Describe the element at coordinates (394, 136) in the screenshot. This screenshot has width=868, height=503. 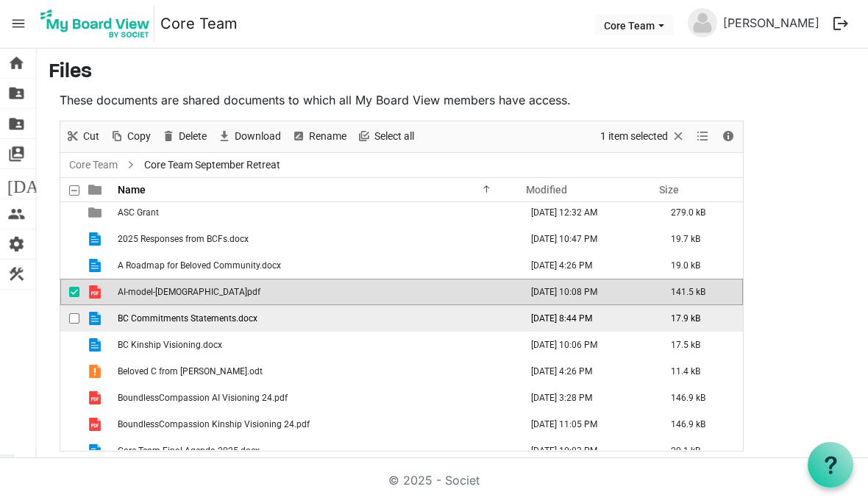
I see `span: Select all` at that location.